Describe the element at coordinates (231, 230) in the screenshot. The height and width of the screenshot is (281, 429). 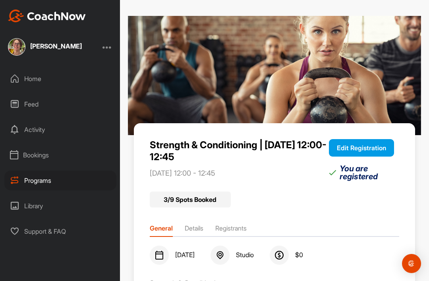
I see `li: Registrants` at that location.